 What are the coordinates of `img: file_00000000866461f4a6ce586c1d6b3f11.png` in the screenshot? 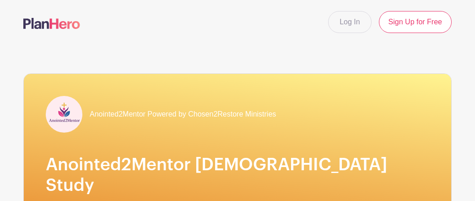 It's located at (64, 114).